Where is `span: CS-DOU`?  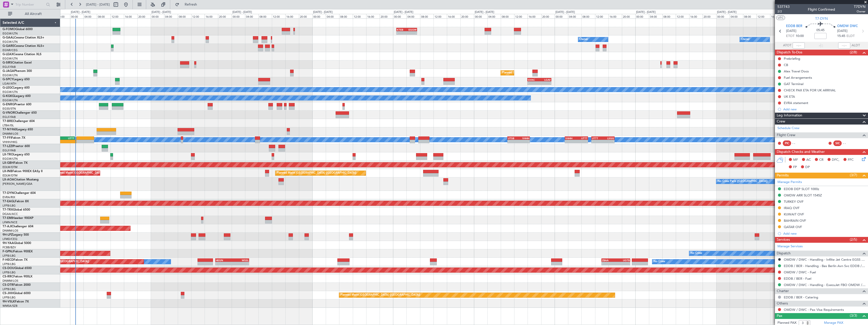
span: CS-DOU is located at coordinates (8, 268).